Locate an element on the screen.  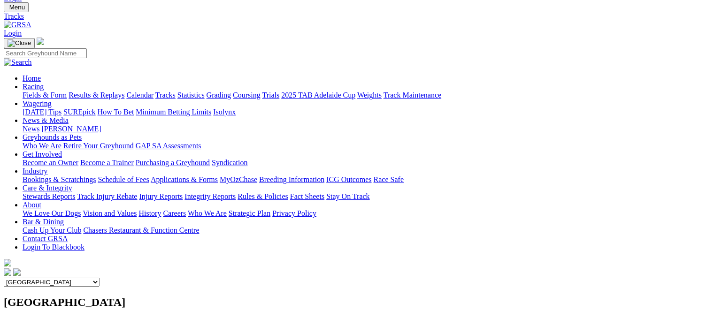
a: Track Injury Rebate is located at coordinates (107, 196).